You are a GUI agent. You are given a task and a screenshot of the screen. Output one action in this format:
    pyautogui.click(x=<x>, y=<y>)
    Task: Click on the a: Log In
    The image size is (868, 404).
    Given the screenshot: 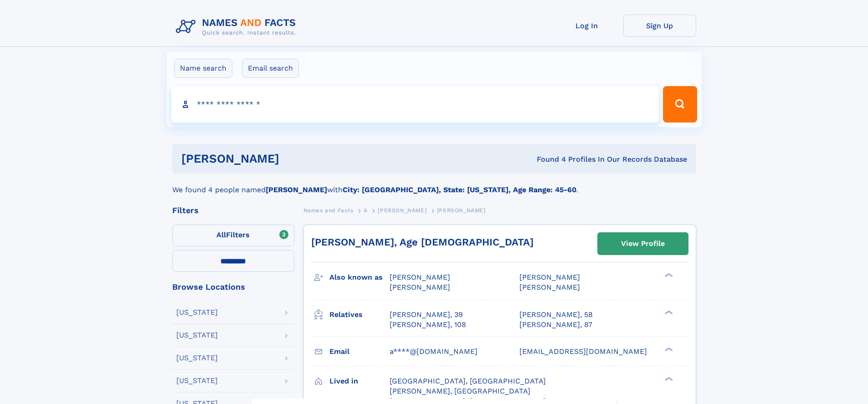 What is the action you would take?
    pyautogui.click(x=587, y=26)
    